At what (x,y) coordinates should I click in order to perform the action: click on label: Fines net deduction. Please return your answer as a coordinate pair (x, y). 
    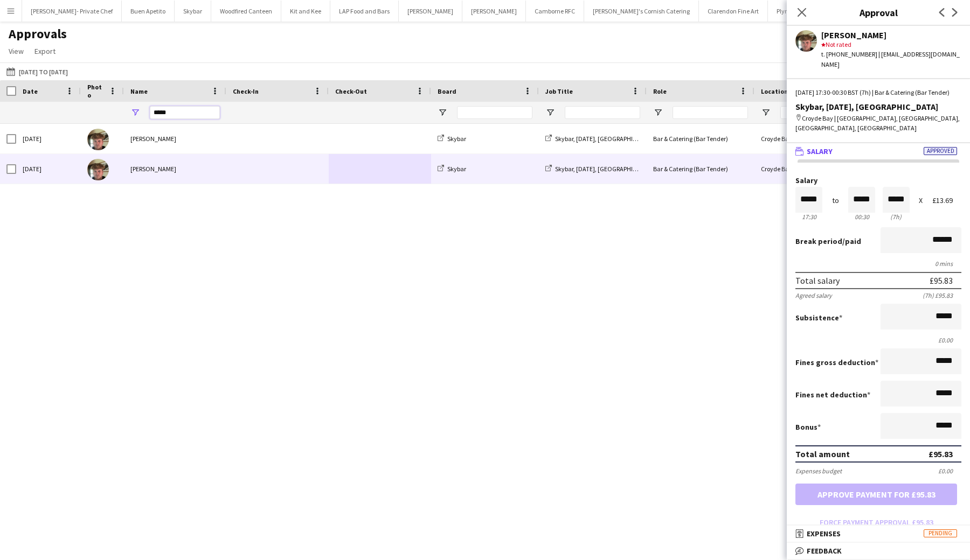
    Looking at the image, I should click on (833, 395).